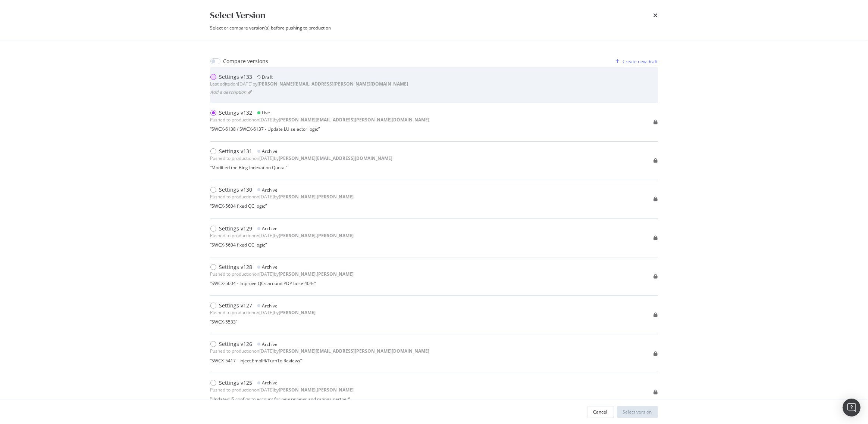 This screenshot has width=868, height=424. I want to click on div: Settings v125, so click(236, 383).